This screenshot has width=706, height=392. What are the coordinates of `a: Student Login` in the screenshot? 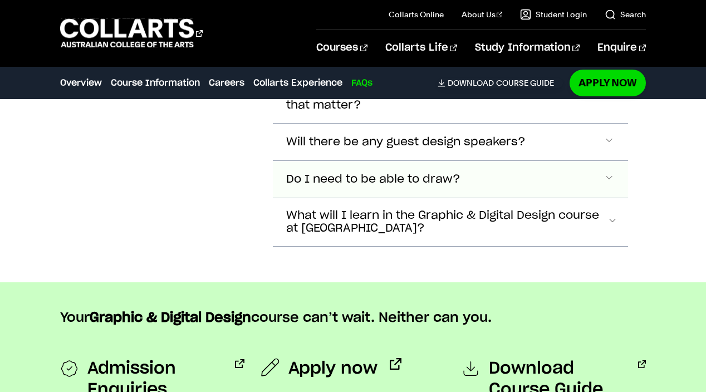 It's located at (553, 14).